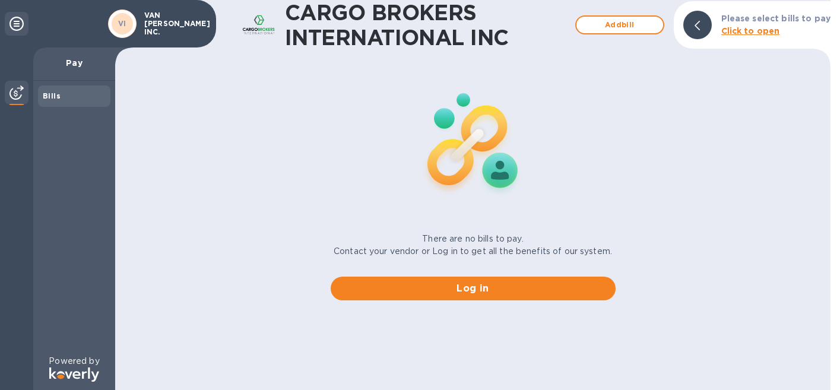 The height and width of the screenshot is (390, 840). What do you see at coordinates (473, 289) in the screenshot?
I see `button: Log in` at bounding box center [473, 289].